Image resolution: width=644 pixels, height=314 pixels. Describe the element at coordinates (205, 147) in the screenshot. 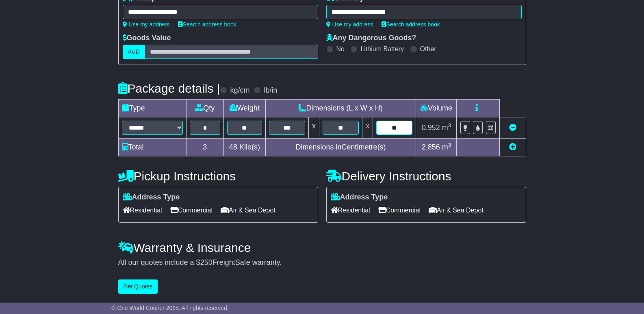

I see `td: 3` at that location.